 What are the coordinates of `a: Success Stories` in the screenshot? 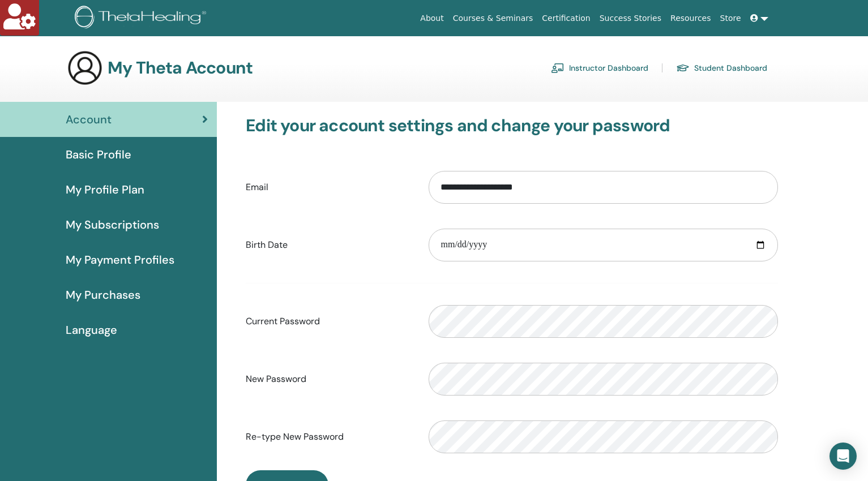 It's located at (630, 18).